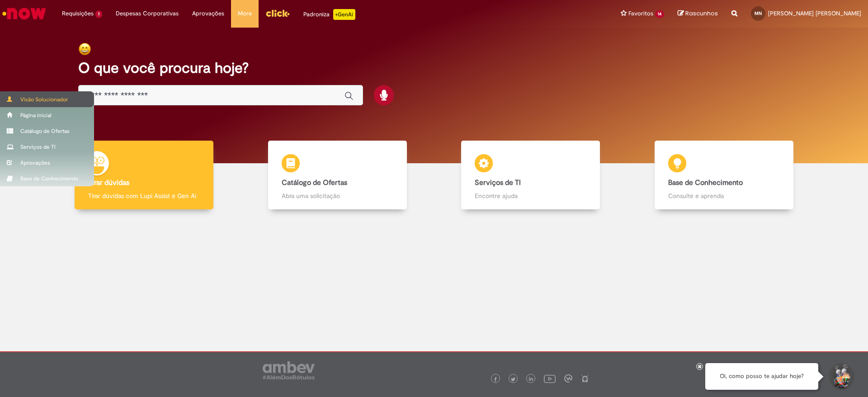  I want to click on b: Base de Conhecimento, so click(705, 183).